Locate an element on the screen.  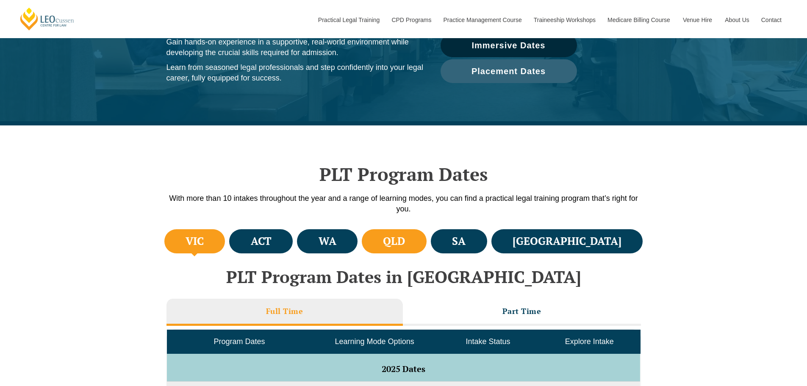
p: With more than 10 intakes throughout the year and a range of learning modes, you can find a pract... is located at coordinates (404, 204).